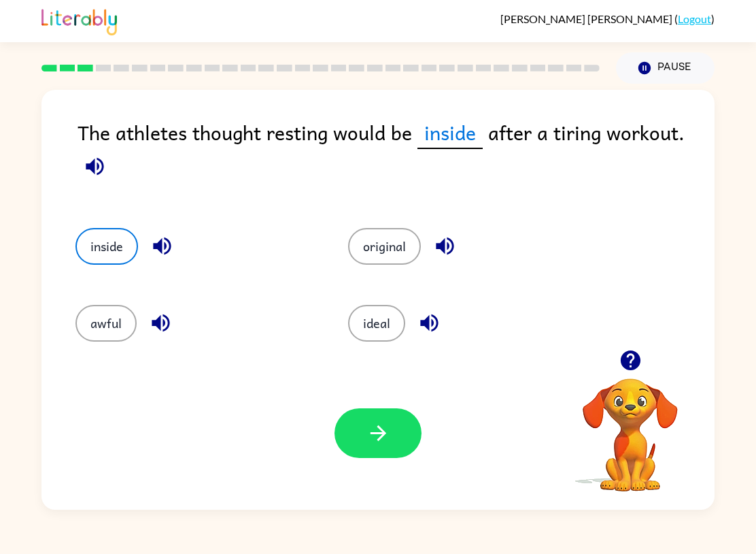 This screenshot has width=756, height=554. What do you see at coordinates (377, 323) in the screenshot?
I see `button: ideal` at bounding box center [377, 323].